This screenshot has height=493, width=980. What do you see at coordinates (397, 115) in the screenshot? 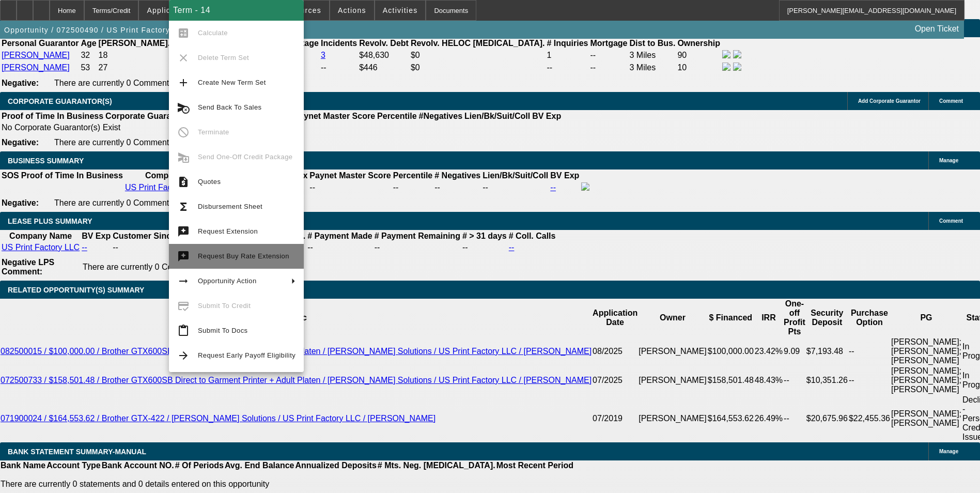
I see `b: Percentile` at bounding box center [397, 115].